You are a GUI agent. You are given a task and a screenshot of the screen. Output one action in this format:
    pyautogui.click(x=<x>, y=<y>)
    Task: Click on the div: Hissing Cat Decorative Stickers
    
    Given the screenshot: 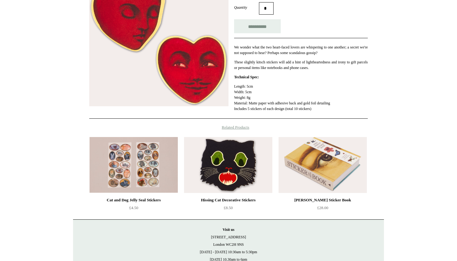 What is the action you would take?
    pyautogui.click(x=228, y=200)
    